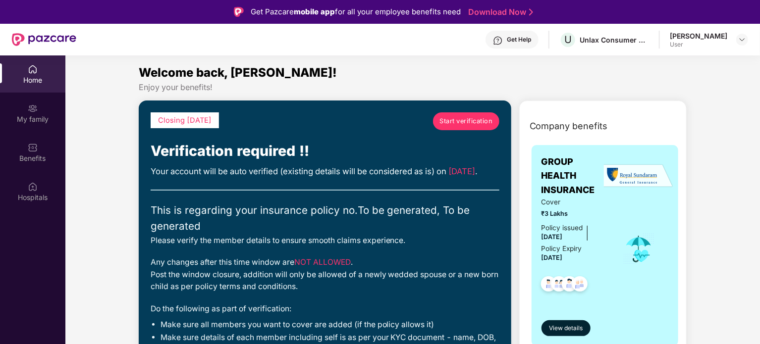 This screenshot has width=760, height=344. Describe the element at coordinates (575, 176) in the screenshot. I see `span: GROUP HEALTH INSURANCE` at that location.